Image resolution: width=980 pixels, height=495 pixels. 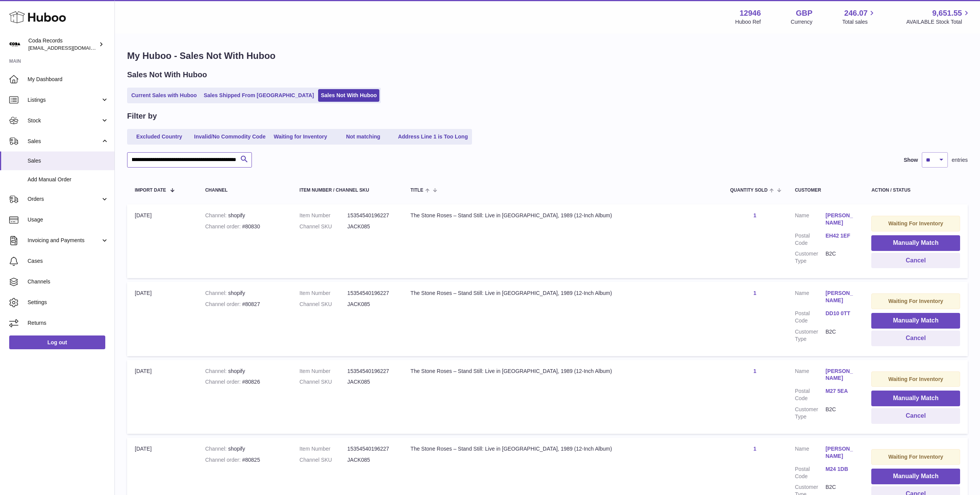 I want to click on span: AVAILABLE Stock Total, so click(x=938, y=22).